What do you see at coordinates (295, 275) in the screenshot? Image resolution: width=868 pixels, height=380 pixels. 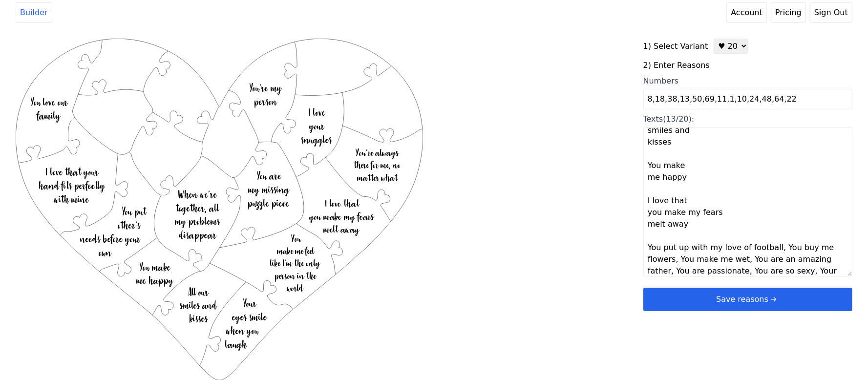 I see `text: person in the` at bounding box center [295, 275].